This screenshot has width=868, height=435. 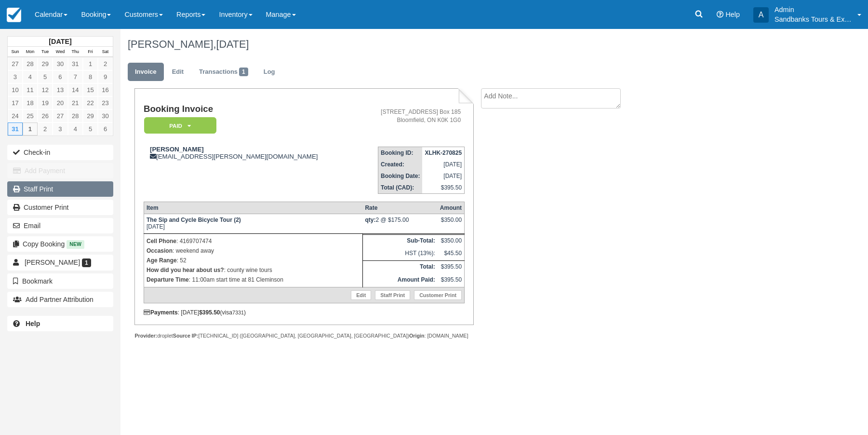 I want to click on strong: Departure Time, so click(x=167, y=280).